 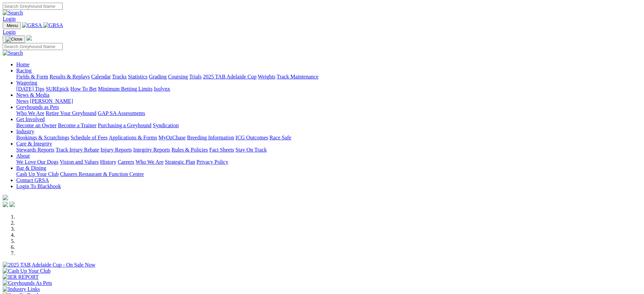 What do you see at coordinates (31, 168) in the screenshot?
I see `a: Bar & Dining` at bounding box center [31, 168].